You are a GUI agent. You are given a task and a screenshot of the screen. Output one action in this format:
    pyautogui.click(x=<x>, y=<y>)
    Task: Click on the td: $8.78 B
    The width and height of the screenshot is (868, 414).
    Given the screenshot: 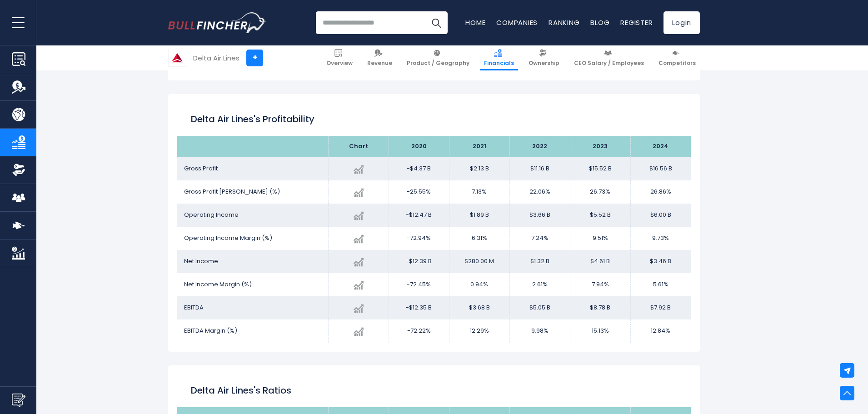 What is the action you would take?
    pyautogui.click(x=600, y=307)
    